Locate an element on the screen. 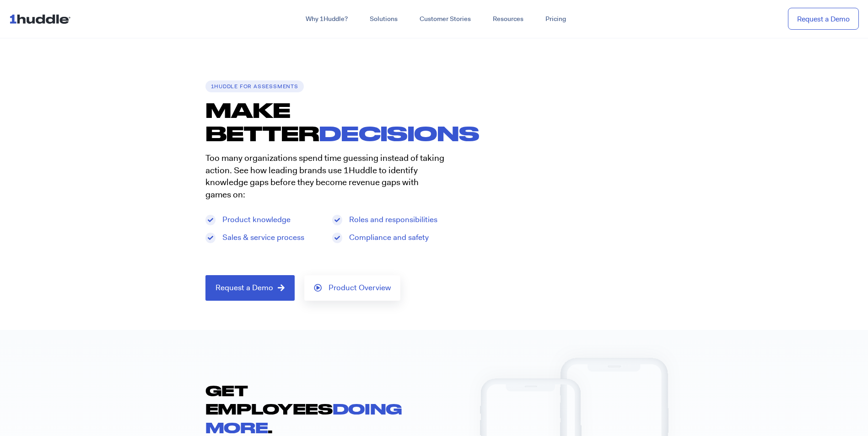 This screenshot has width=868, height=436. span: Roles and responsibilities is located at coordinates (392, 220).